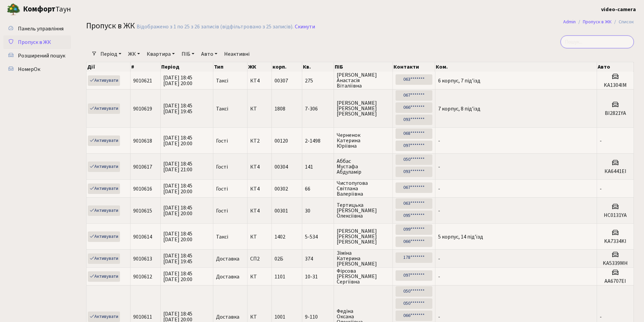 The width and height of the screenshot is (644, 322). What do you see at coordinates (318, 259) in the screenshot?
I see `span: 374` at bounding box center [318, 259].